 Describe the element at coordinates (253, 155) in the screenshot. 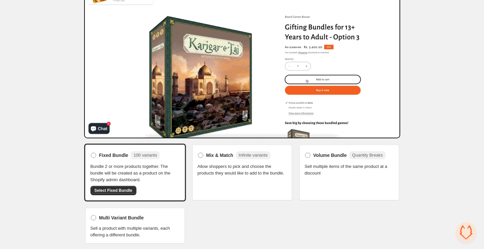

I see `span: Infinite variants` at that location.